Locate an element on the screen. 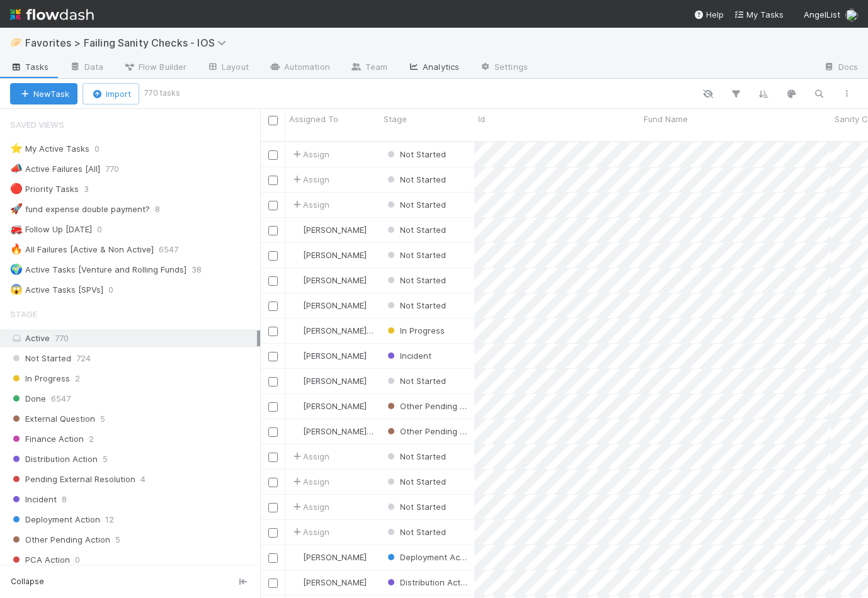 This screenshot has height=598, width=868. span: 2 is located at coordinates (91, 439).